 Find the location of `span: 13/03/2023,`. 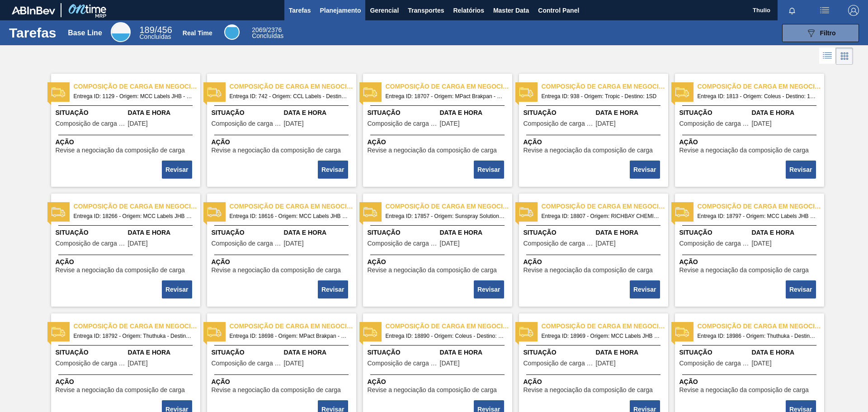

span: 13/03/2023, is located at coordinates (606, 124).